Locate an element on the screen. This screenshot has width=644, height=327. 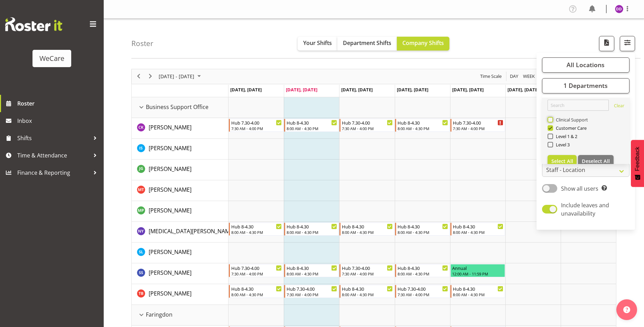
div: Savita Savita"s event - Annual Begin From Friday, October 10, 2025 at 12:00:00 AM GMT+13:00 Ends ... is located at coordinates (478, 271).